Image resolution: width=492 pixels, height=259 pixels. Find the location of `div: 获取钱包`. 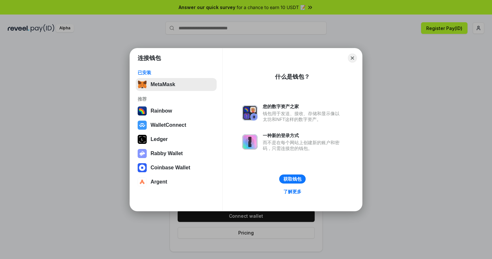

div: 获取钱包 is located at coordinates (292, 179).